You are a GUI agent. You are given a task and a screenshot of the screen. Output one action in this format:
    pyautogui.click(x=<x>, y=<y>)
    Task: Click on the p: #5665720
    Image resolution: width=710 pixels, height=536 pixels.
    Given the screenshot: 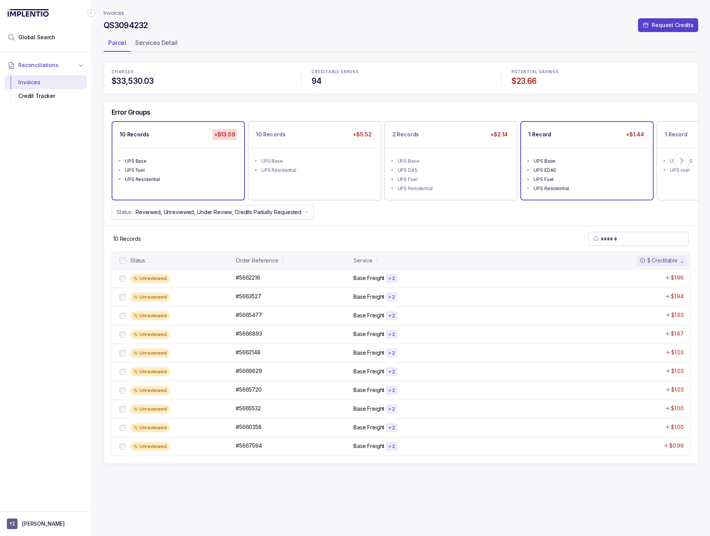 What is the action you would take?
    pyautogui.click(x=249, y=390)
    